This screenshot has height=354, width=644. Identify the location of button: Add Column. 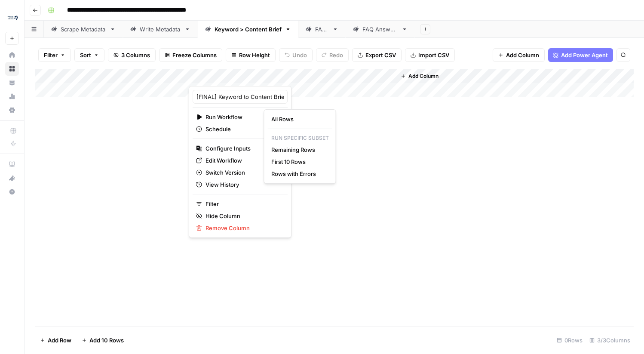
(420, 76).